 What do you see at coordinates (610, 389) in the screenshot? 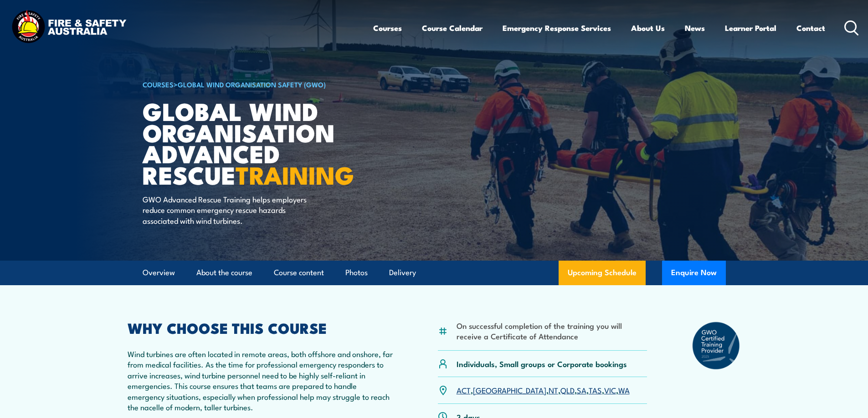
I see `a: VIC` at bounding box center [610, 389].